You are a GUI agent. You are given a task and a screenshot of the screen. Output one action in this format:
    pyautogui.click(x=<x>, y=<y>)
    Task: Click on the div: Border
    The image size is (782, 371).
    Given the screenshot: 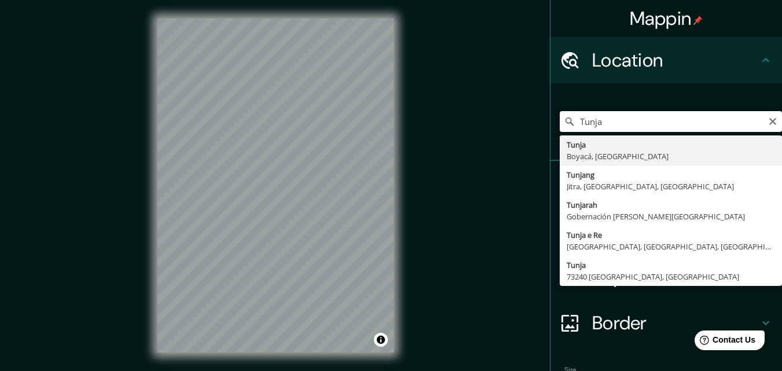 What is the action you would take?
    pyautogui.click(x=666, y=323)
    